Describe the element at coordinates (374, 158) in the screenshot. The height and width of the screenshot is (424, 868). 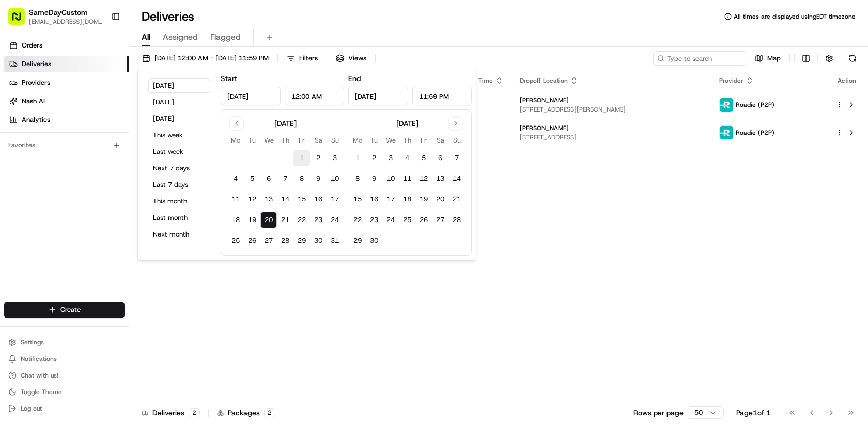
I see `button: 2` at that location.